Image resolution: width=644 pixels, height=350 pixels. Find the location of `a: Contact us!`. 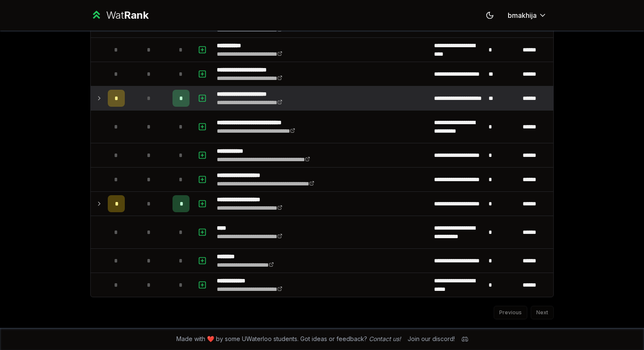

a: Contact us! is located at coordinates (385, 339).